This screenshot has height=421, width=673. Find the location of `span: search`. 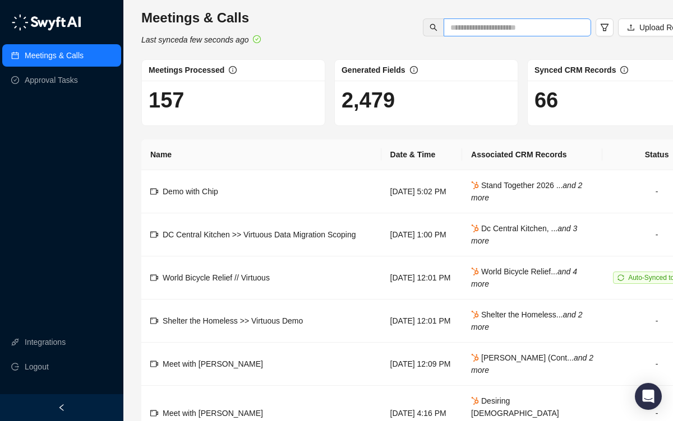

span: search is located at coordinates (433, 27).